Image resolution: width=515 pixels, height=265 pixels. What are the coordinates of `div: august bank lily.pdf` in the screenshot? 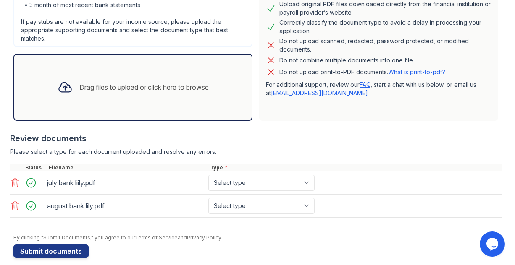 It's located at (126, 206).